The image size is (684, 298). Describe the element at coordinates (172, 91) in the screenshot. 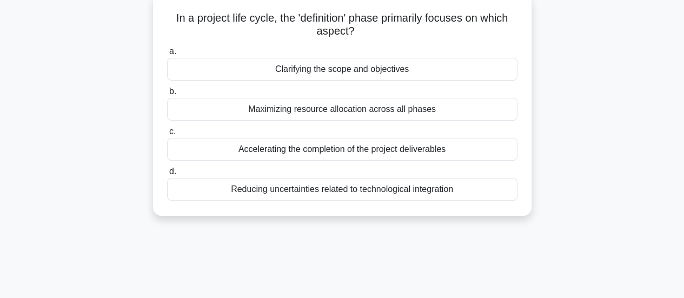

I see `span: b.` at that location.